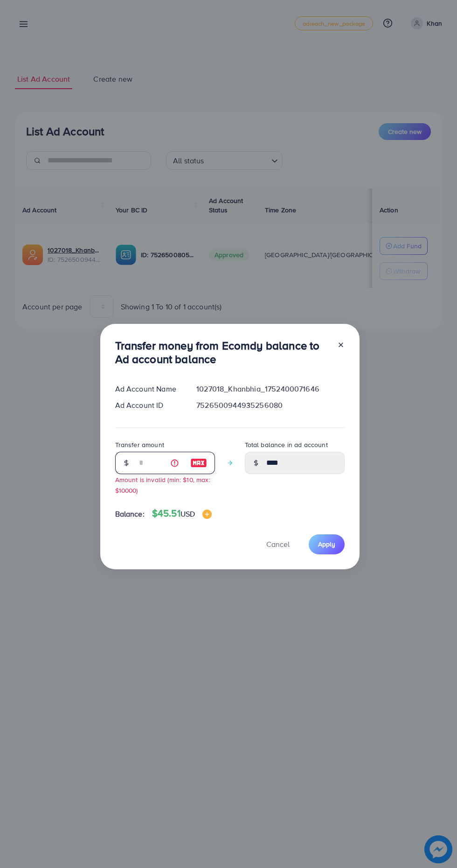  Describe the element at coordinates (162, 485) in the screenshot. I see `small: Amount is invalid (min: $10, max: $10000)` at that location.